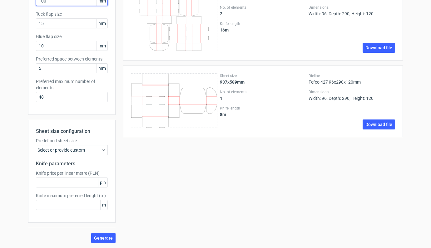 The height and width of the screenshot is (248, 431). I want to click on label: Sheet size, so click(263, 76).